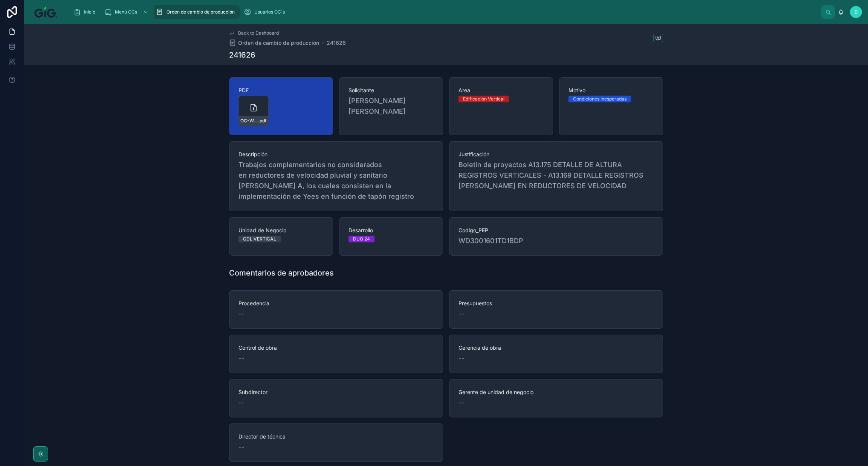 This screenshot has width=868, height=466. Describe the element at coordinates (362, 239) in the screenshot. I see `div: DUO 24` at that location.